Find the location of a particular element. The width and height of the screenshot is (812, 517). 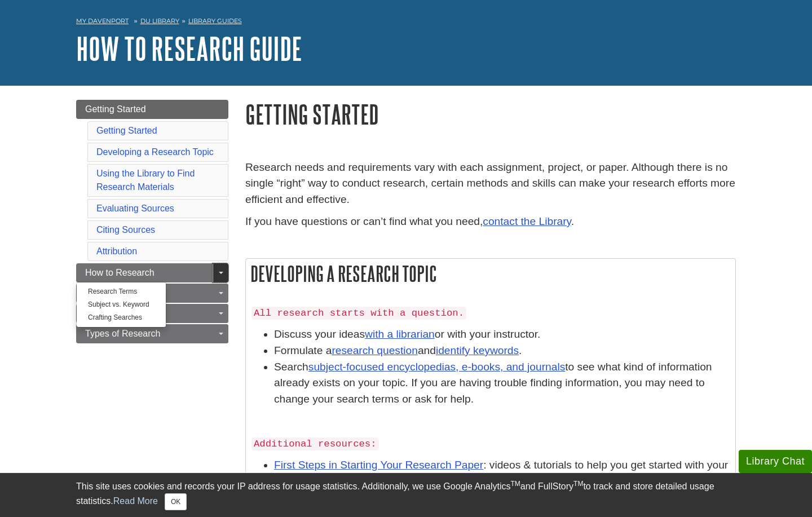

a: My Davenport is located at coordinates (102, 21).